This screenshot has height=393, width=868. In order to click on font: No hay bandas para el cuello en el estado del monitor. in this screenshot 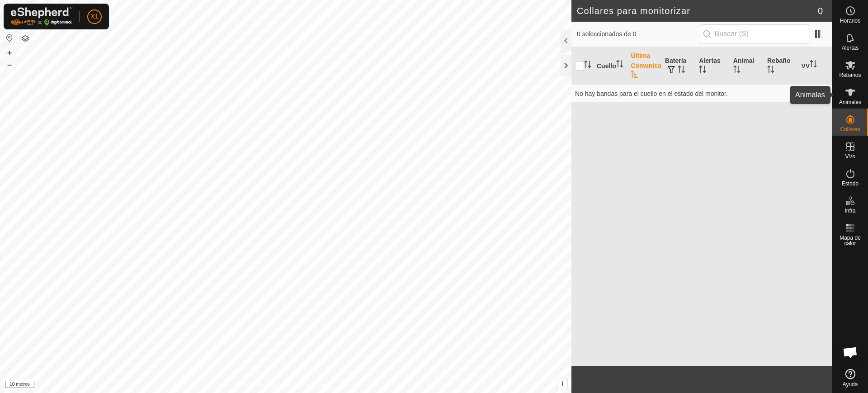, I will do `click(652, 93)`.